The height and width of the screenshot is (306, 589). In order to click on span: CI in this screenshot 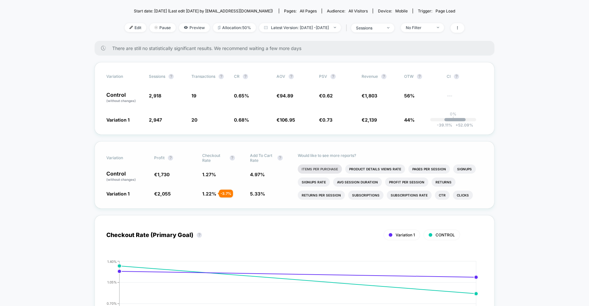, I will do `click(465, 77)`.